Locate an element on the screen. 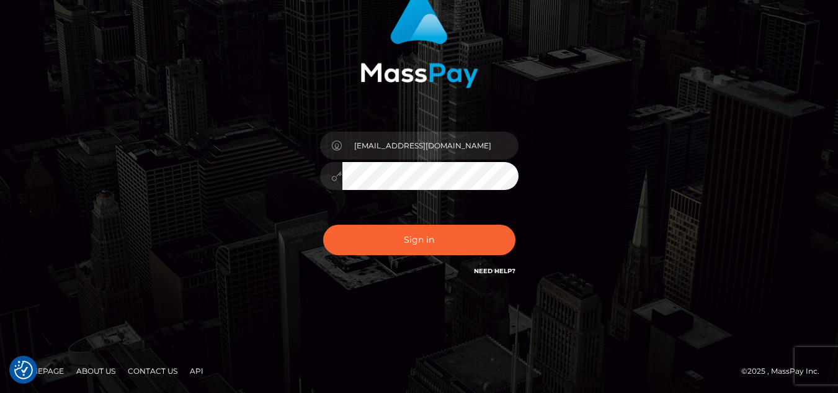 Image resolution: width=838 pixels, height=393 pixels. a: API is located at coordinates (197, 370).